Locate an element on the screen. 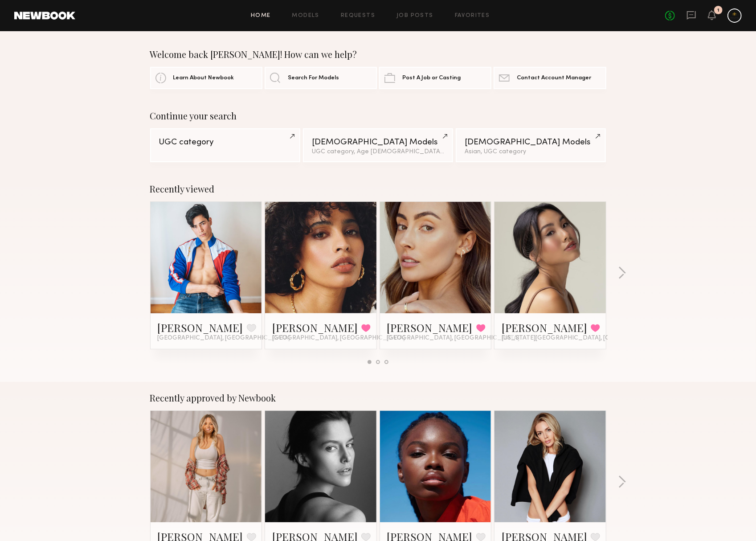  a: UGC category is located at coordinates (225, 145).